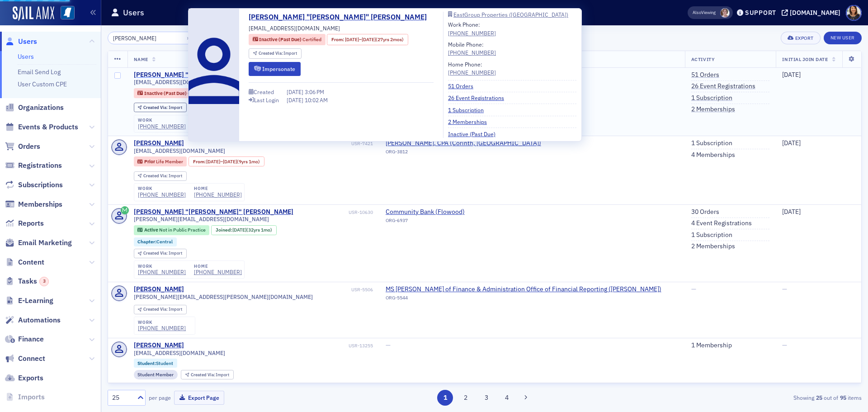 This screenshot has height=412, width=868. I want to click on a: 4 Memberships, so click(713, 155).